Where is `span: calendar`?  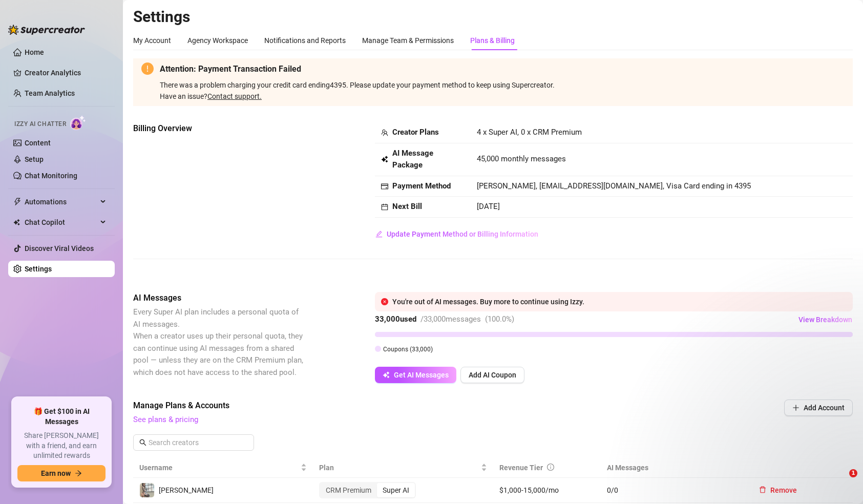 span: calendar is located at coordinates (385, 207).